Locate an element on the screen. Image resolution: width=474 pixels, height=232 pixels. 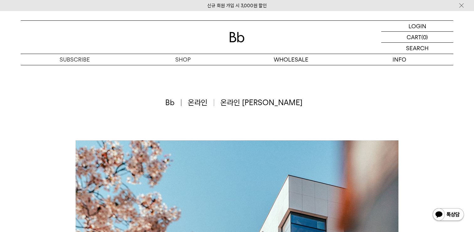
p: LOGIN is located at coordinates (418, 26).